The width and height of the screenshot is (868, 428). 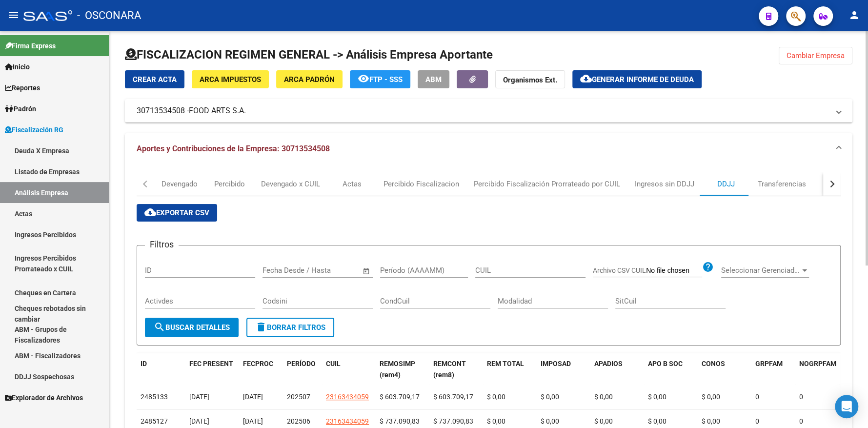 What do you see at coordinates (386, 79) in the screenshot?
I see `span: FTP - SSS` at bounding box center [386, 79].